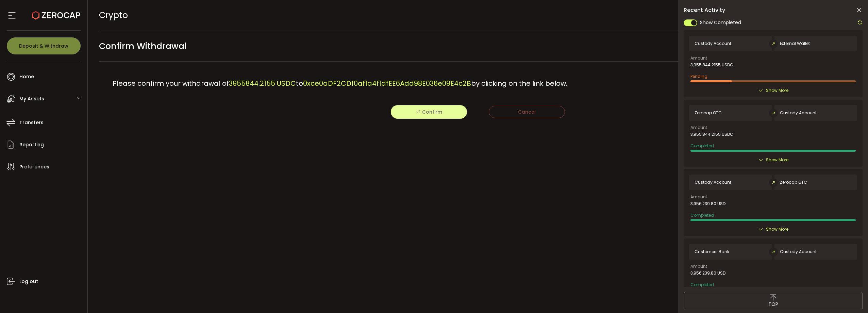 The image size is (868, 313). What do you see at coordinates (387, 84) in the screenshot?
I see `span: 0xce0aDF2CDf0af1a4f1dfEE6Add98E036e09E4c2B` at bounding box center [387, 84].